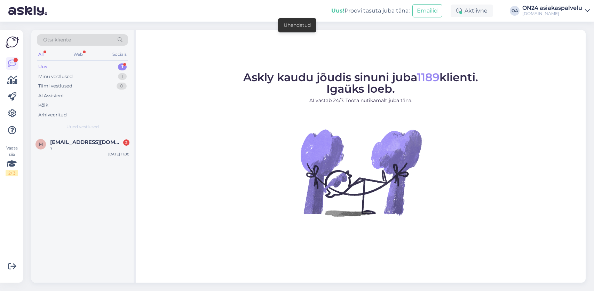  What do you see at coordinates (86, 142) in the screenshot?
I see `span: marikarhu1@outlook.co` at bounding box center [86, 142].